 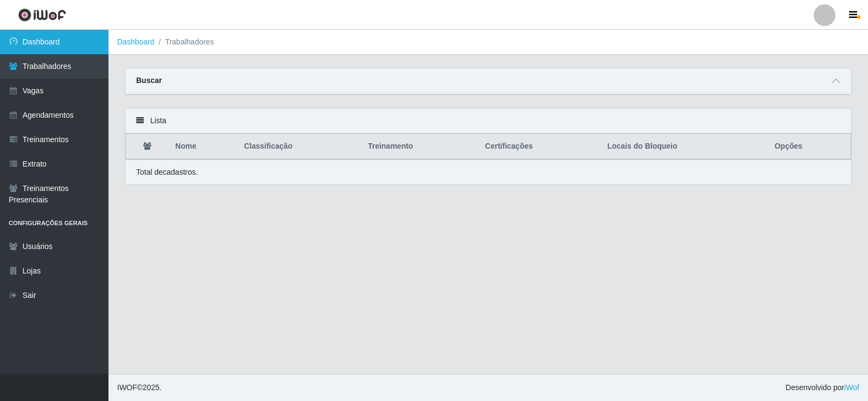 I want to click on img: CoreUI Logo, so click(x=42, y=15).